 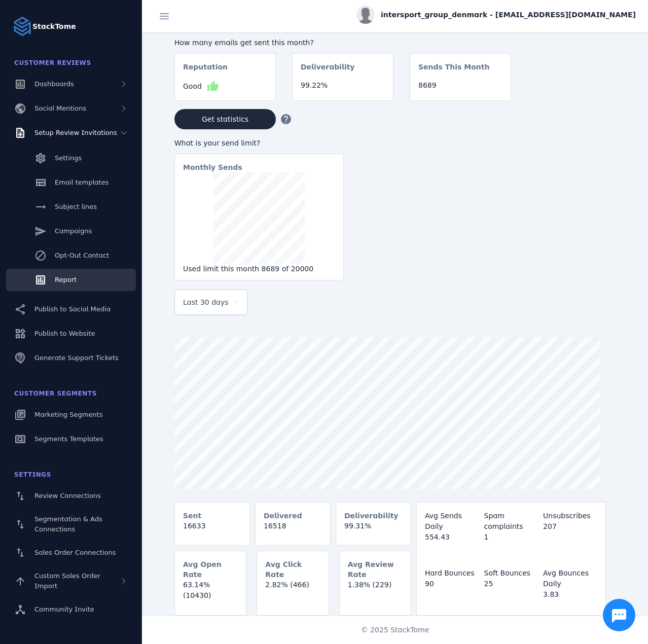 I want to click on span: Customer Reviews, so click(x=53, y=63).